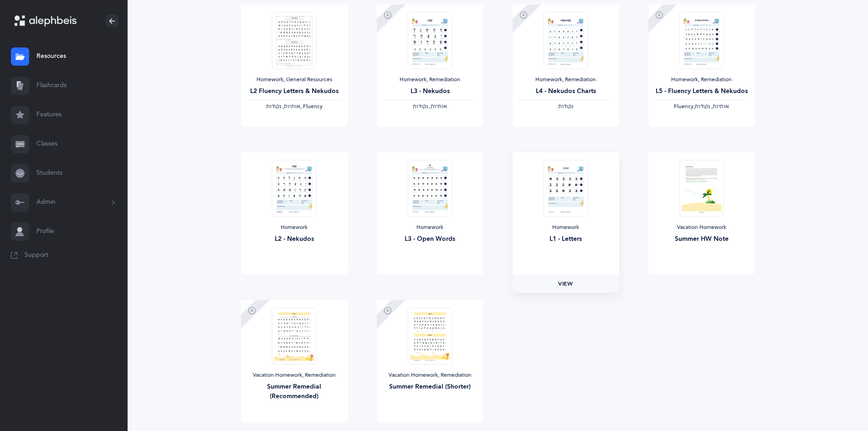 Image resolution: width=868 pixels, height=431 pixels. Describe the element at coordinates (566, 239) in the screenshot. I see `div: L1 - Letters` at that location.